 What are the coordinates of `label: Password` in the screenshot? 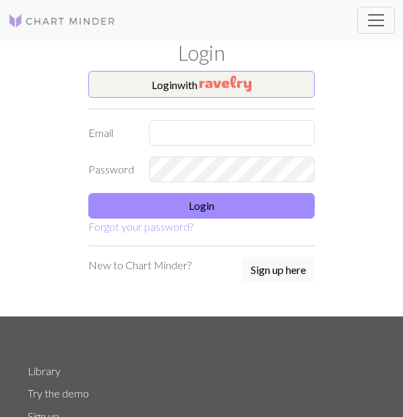 It's located at (111, 169).